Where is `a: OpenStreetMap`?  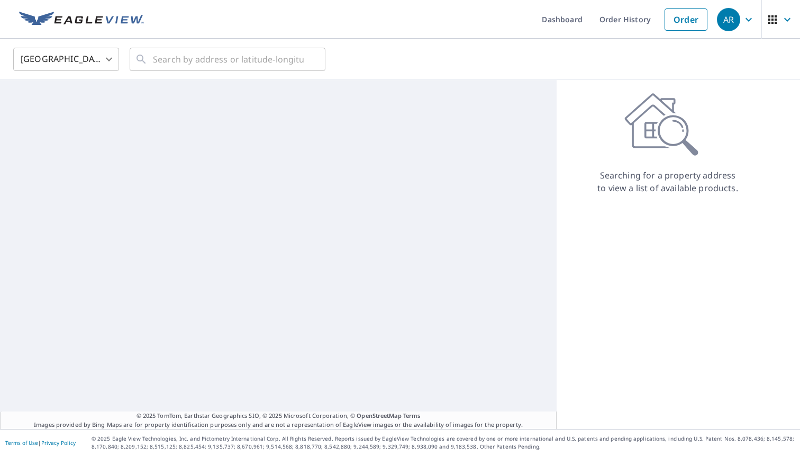 a: OpenStreetMap is located at coordinates (379, 415).